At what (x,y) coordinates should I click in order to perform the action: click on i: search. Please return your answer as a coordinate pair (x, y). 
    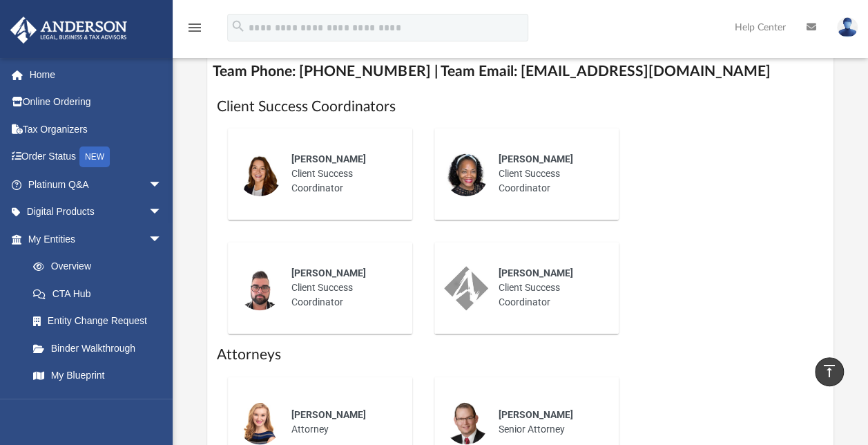
    Looking at the image, I should click on (238, 26).